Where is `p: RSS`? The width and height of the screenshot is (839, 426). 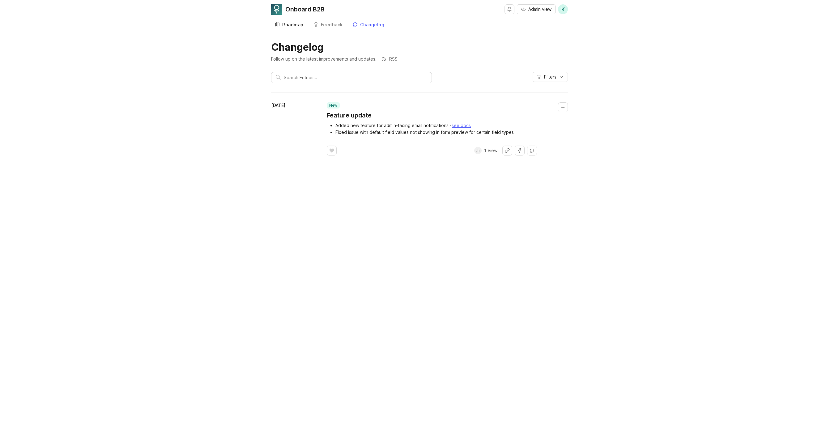
p: RSS is located at coordinates (393, 59).